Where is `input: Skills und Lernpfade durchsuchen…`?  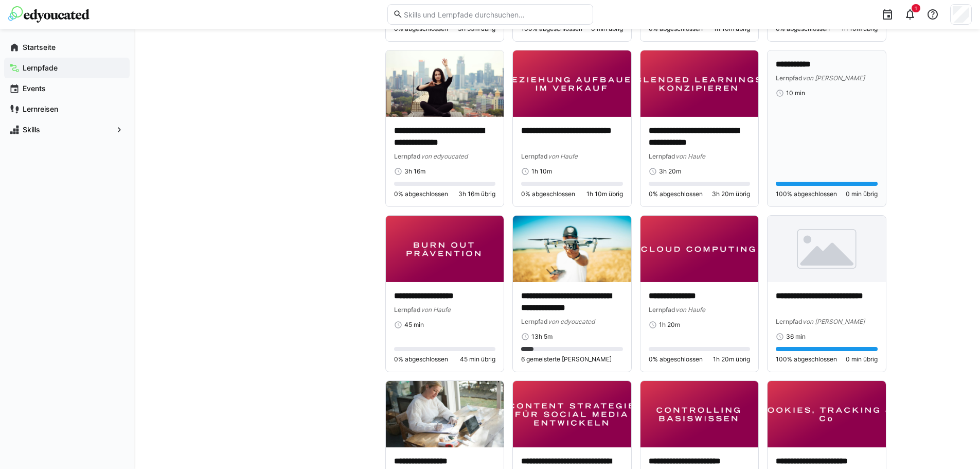
input: Skills und Lernpfade durchsuchen… is located at coordinates (495, 15).